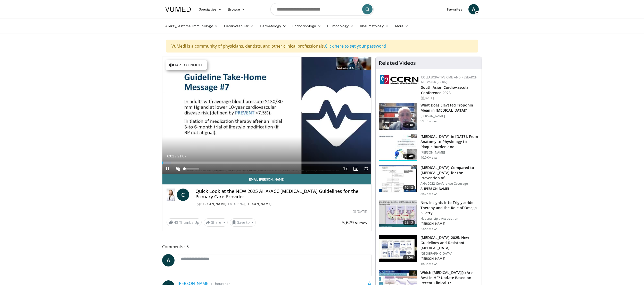  What do you see at coordinates (429, 216) in the screenshot?
I see `a: 28:13 New Insights into Triglyceride Therapy and the Role of Omega-3 Fatty… National Lipid Associ...` at bounding box center [429, 216].